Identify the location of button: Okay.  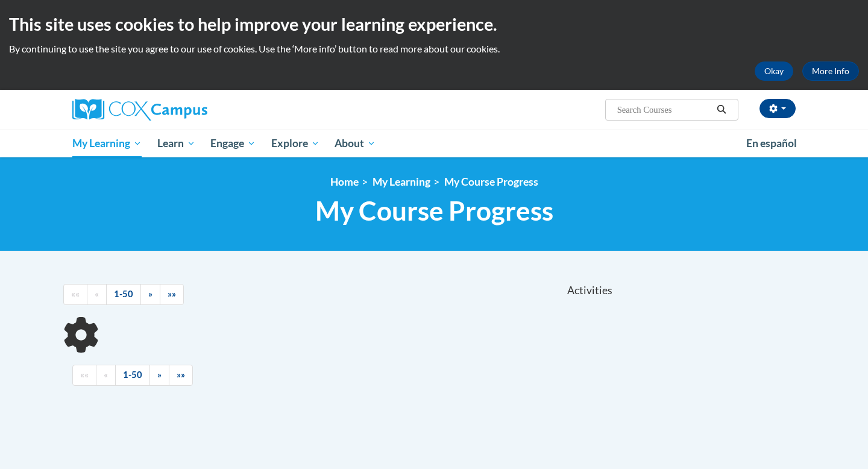
(774, 71).